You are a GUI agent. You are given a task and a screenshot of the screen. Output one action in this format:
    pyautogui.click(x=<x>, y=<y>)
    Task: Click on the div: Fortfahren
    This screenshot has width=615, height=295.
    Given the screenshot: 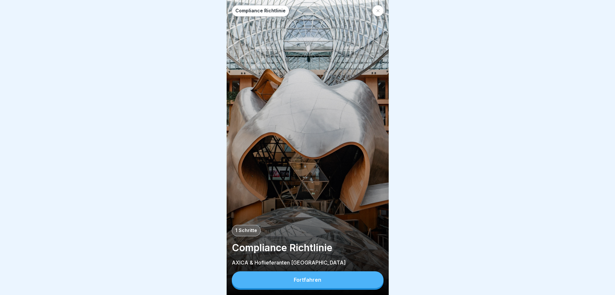 What is the action you would take?
    pyautogui.click(x=308, y=280)
    